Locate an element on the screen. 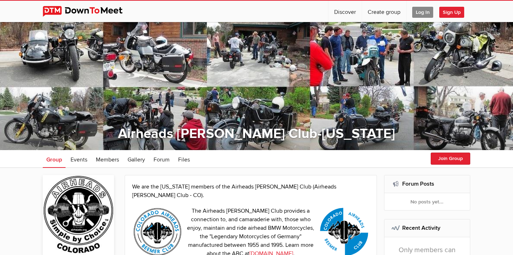 The image size is (513, 255). div: No posts yet... is located at coordinates (427, 202).